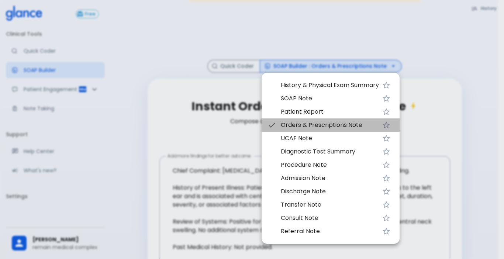 The width and height of the screenshot is (504, 259). I want to click on span: Patient Report, so click(330, 112).